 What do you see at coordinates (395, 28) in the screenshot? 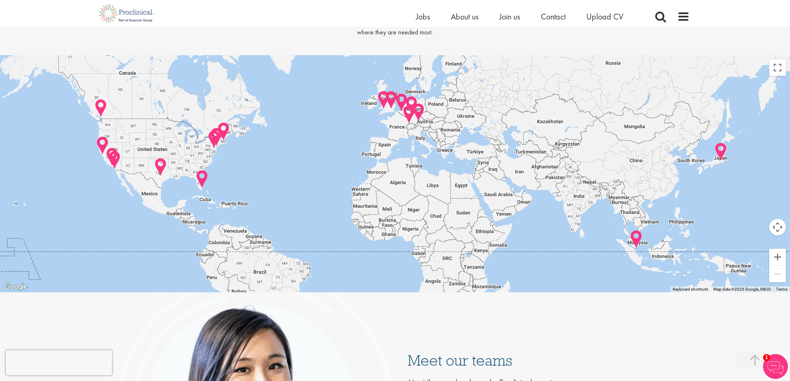
I see `p: Whether you are looking bring in new skillsets from abroad or , our global team can extend your r...` at bounding box center [395, 28].